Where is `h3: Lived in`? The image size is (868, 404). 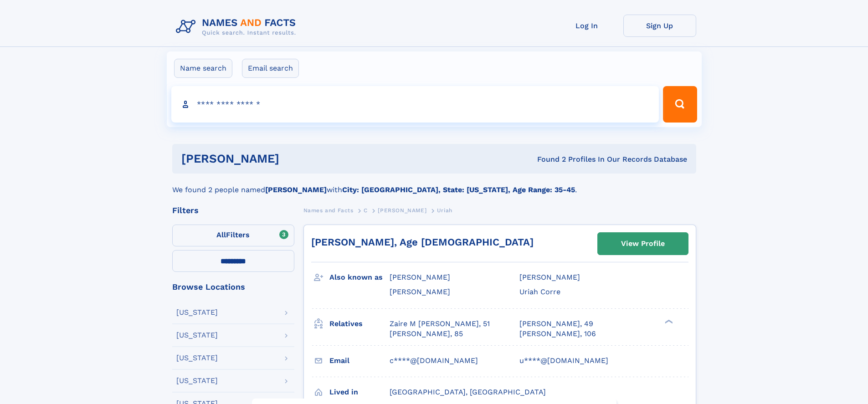 h3: Lived in is located at coordinates (359, 392).